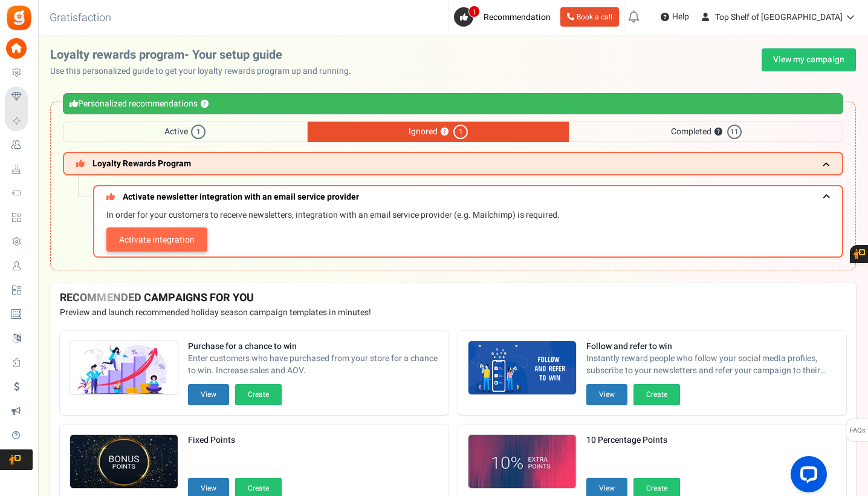 Image resolution: width=868 pixels, height=496 pixels. What do you see at coordinates (156, 239) in the screenshot?
I see `a: Activate integration` at bounding box center [156, 239].